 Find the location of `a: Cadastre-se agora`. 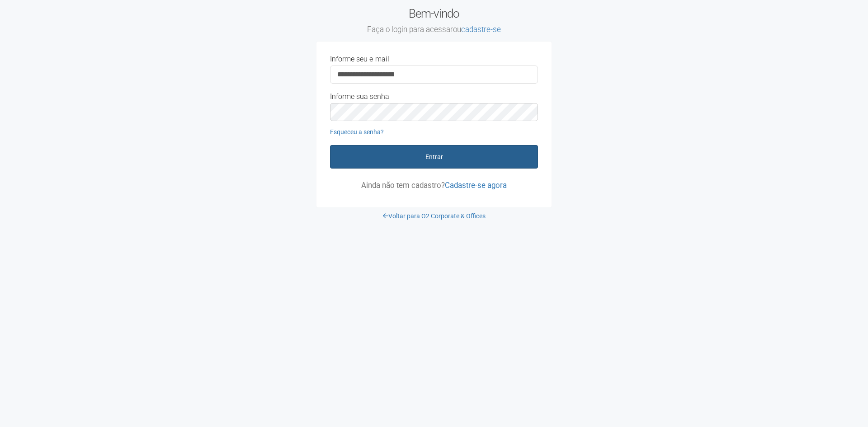

a: Cadastre-se agora is located at coordinates (476, 185).